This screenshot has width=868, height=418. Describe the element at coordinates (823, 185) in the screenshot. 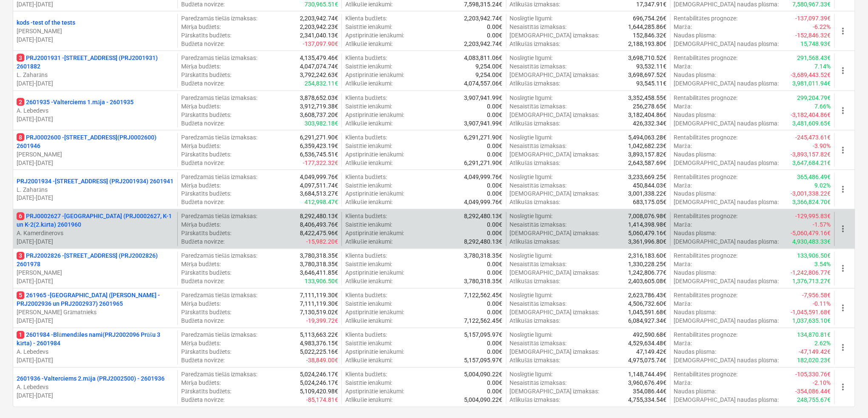

I see `p: 9.02%` at that location.